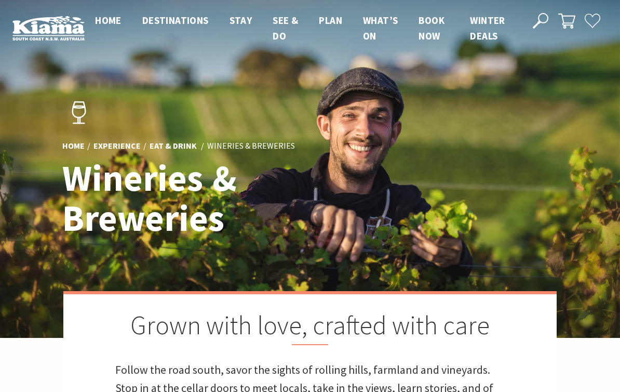 This screenshot has height=392, width=620. Describe the element at coordinates (310, 327) in the screenshot. I see `h2: Grown with love, crafted with care` at that location.